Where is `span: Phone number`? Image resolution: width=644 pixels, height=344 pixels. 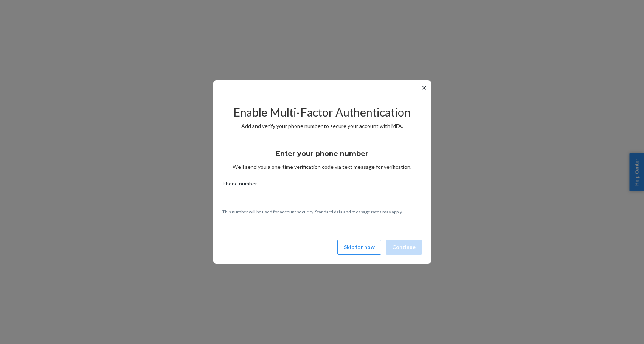
span: Phone number is located at coordinates (240, 185).